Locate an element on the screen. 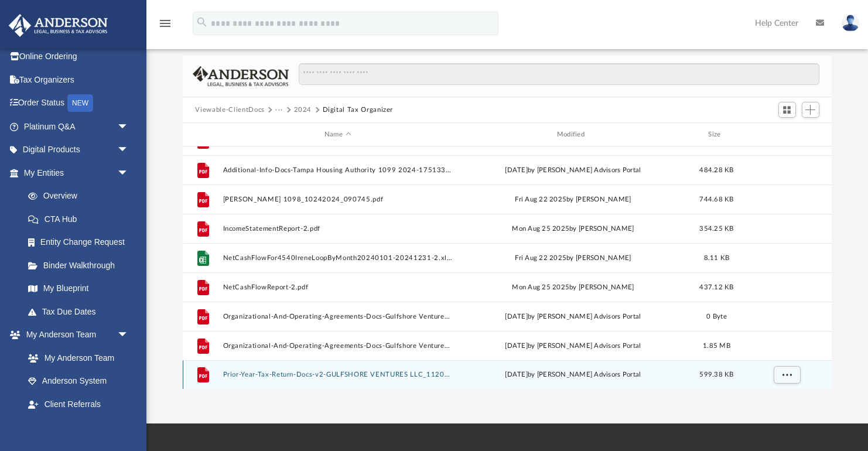  span: 437.12 KB is located at coordinates (716, 287).